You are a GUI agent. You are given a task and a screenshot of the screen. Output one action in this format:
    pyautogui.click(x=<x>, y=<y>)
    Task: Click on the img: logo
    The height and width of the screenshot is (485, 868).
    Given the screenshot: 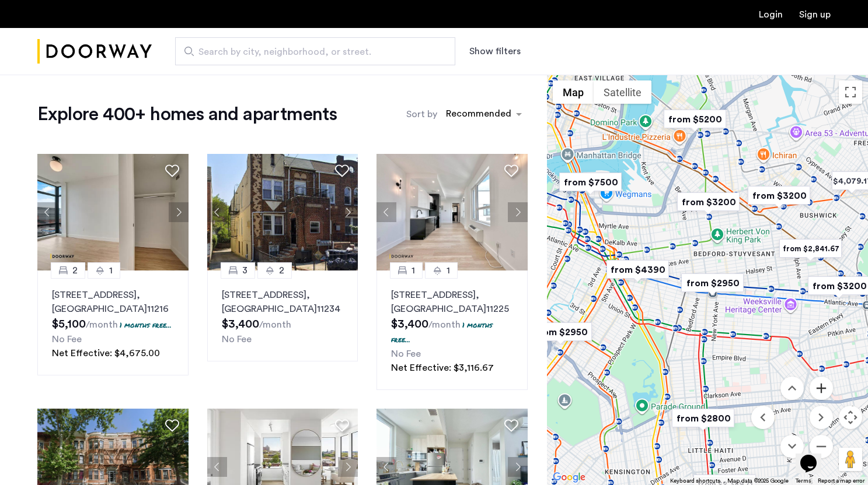 What is the action you would take?
    pyautogui.click(x=94, y=52)
    